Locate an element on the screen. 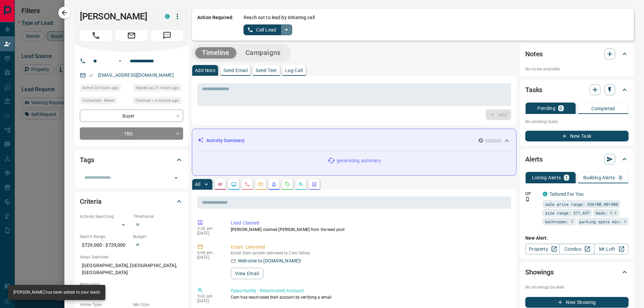 Image resolution: width=644 pixels, height=308 pixels. span: Active 20 hours ago is located at coordinates (100, 88).